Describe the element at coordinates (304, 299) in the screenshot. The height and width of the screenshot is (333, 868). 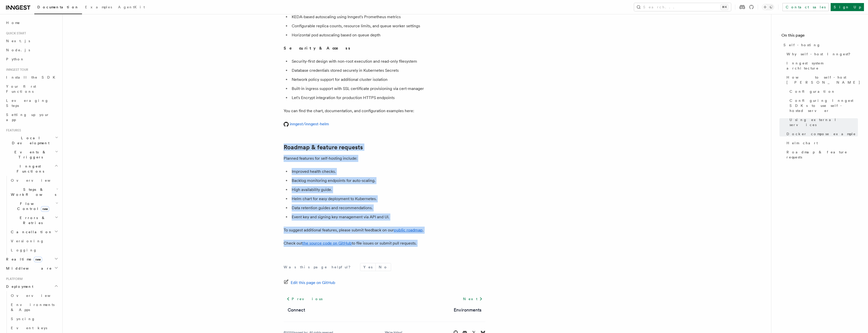
I see `a: Previous` at that location.